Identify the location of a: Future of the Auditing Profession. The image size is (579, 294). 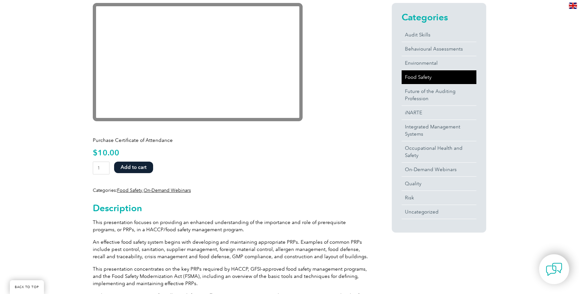
(439, 95).